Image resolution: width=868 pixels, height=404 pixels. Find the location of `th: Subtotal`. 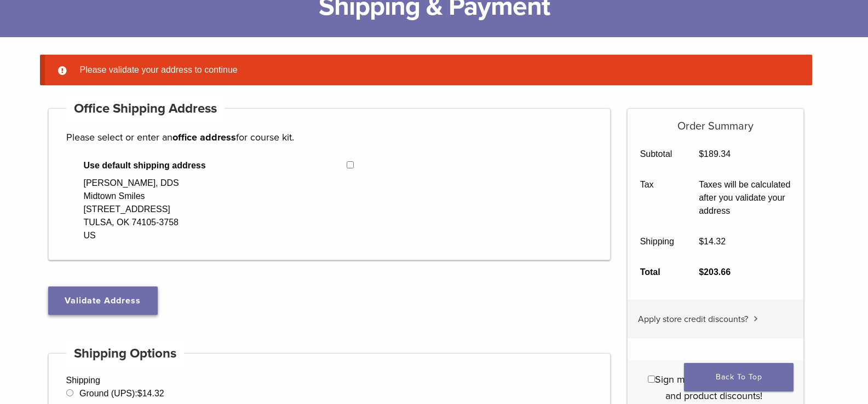

th: Subtotal is located at coordinates (657, 155).